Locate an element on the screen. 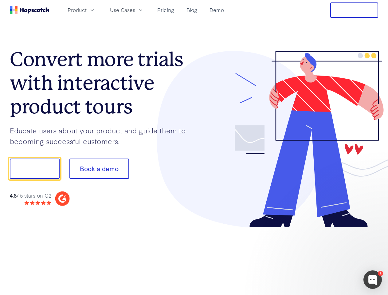 This screenshot has width=388, height=295. button: Book a demo is located at coordinates (99, 168).